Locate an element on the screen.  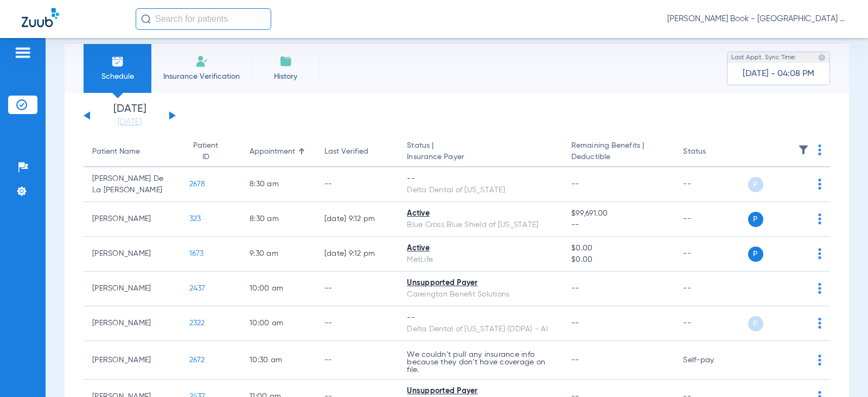
span: History is located at coordinates (285, 76).